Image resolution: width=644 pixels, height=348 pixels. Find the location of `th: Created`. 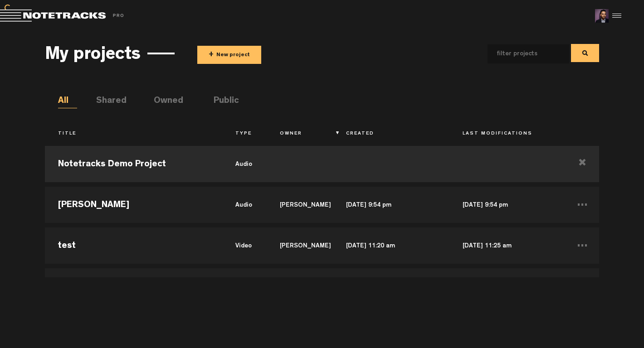

th: Created is located at coordinates (391, 134).